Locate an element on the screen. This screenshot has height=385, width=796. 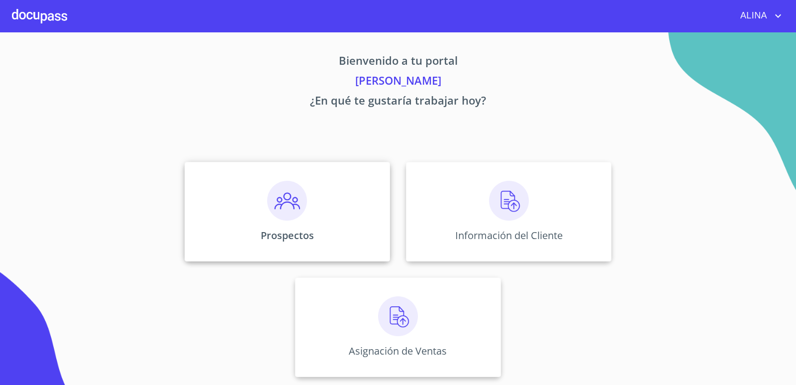
p: ¿En qué te gustaría trabajar hoy? is located at coordinates (398, 102).